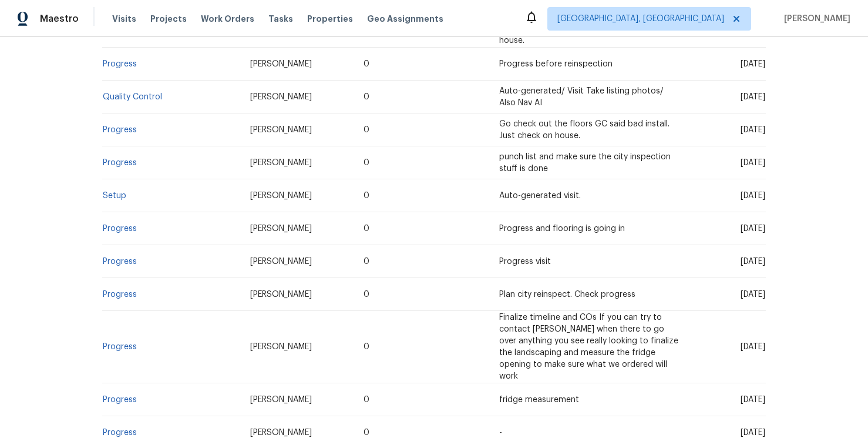 This screenshot has width=868, height=448. What do you see at coordinates (581, 97) in the screenshot?
I see `span: Auto-generated/ Visit Take listing photos/ Also Nav AI` at bounding box center [581, 97].